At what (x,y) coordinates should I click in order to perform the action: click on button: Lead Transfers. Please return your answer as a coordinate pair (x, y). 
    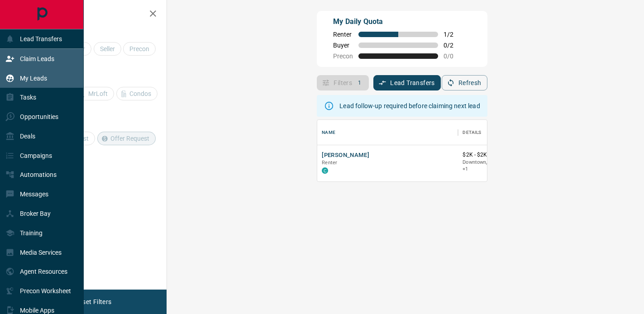
    Looking at the image, I should click on (407, 83).